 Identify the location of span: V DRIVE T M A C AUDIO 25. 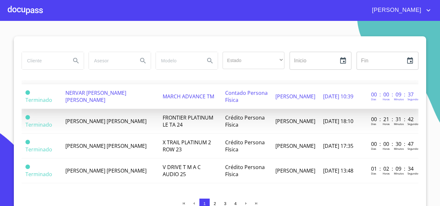
(182, 171).